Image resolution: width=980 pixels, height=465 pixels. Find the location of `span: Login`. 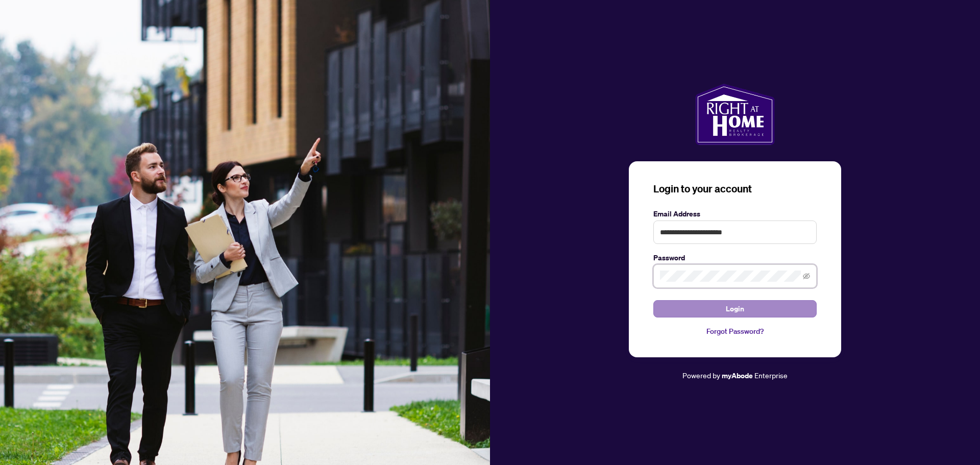

span: Login is located at coordinates (735, 309).